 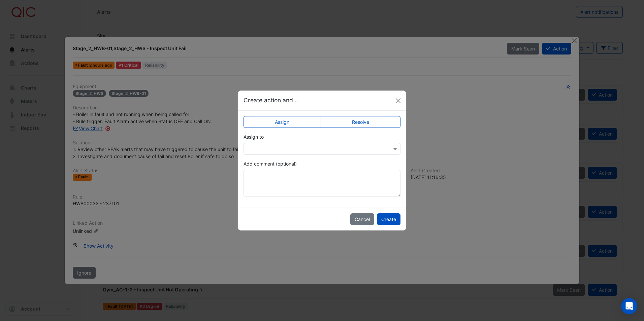 What do you see at coordinates (388, 219) in the screenshot?
I see `button: Create` at bounding box center [388, 219].